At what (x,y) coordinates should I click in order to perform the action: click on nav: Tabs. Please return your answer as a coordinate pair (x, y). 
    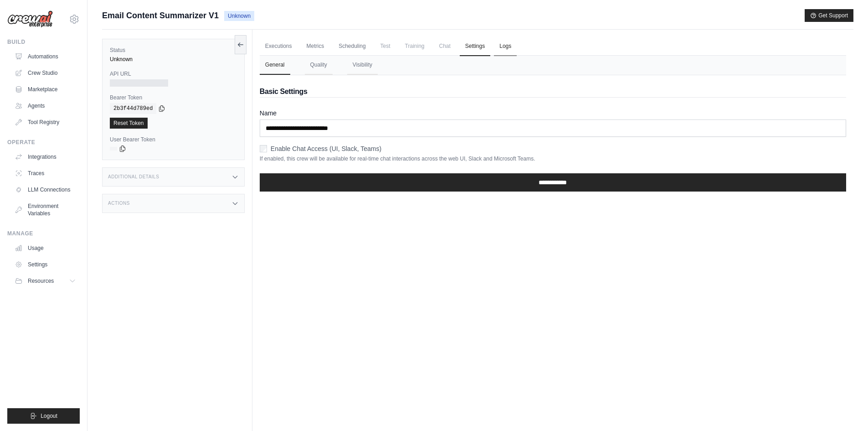
    Looking at the image, I should click on (553, 65).